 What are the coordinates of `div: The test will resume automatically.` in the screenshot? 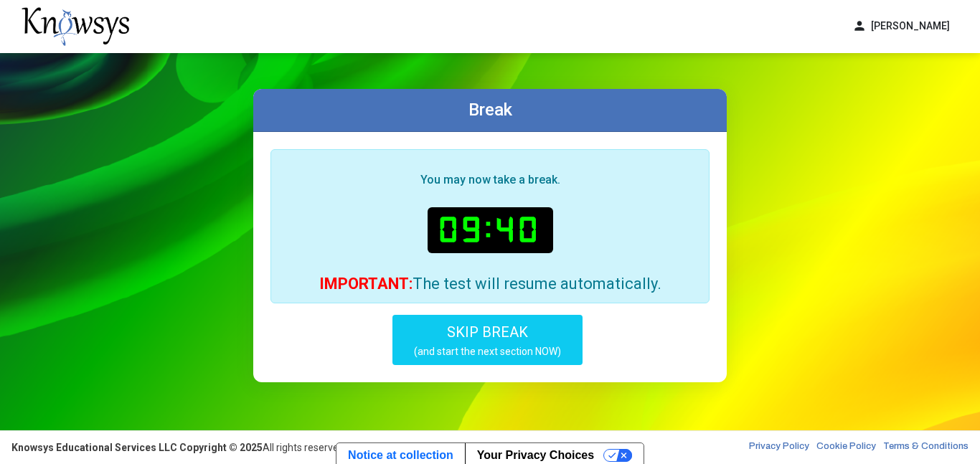 It's located at (490, 284).